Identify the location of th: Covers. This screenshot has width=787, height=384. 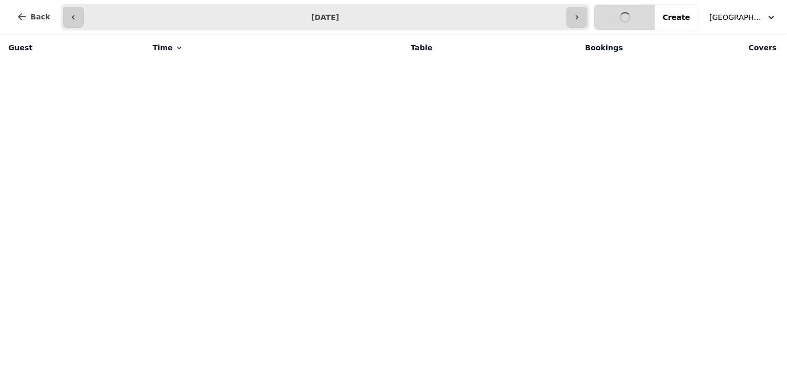
(706, 48).